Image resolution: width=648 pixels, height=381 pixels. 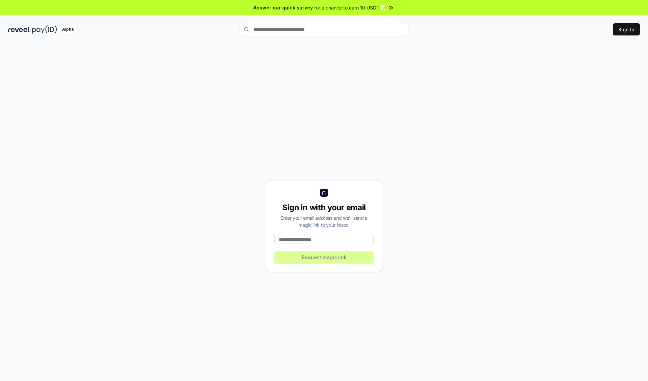 What do you see at coordinates (324, 208) in the screenshot?
I see `div: Sign in with your email` at bounding box center [324, 208].